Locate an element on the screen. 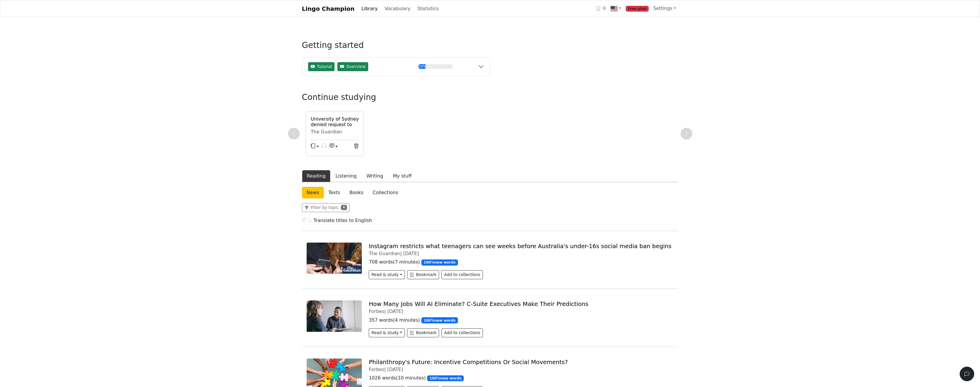 The image size is (980, 387). button: Filter by topic4 is located at coordinates (326, 207).